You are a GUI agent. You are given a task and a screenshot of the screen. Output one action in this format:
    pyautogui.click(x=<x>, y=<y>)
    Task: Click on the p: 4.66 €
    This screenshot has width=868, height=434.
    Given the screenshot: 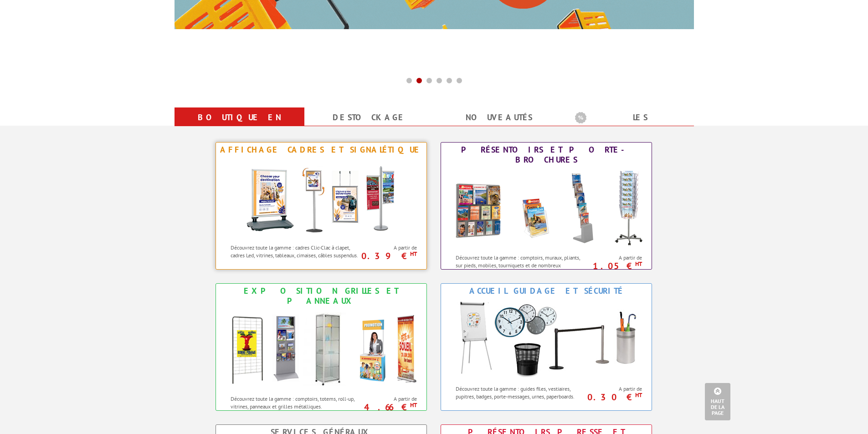 What is the action you would take?
    pyautogui.click(x=388, y=407)
    